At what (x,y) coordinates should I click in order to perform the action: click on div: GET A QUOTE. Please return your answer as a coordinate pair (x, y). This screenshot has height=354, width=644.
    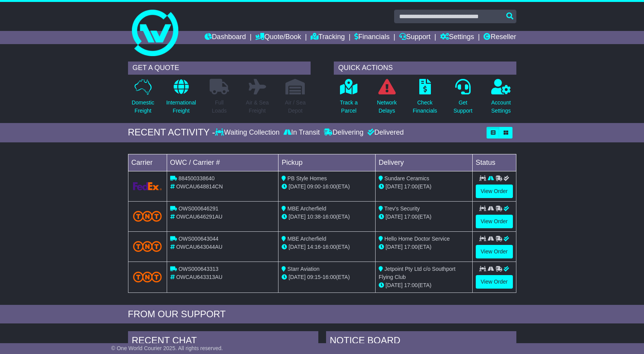
    Looking at the image, I should click on (219, 68).